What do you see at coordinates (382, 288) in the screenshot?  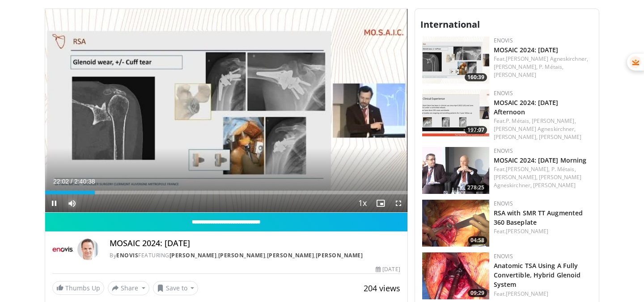 I see `span: 204 views` at bounding box center [382, 288].